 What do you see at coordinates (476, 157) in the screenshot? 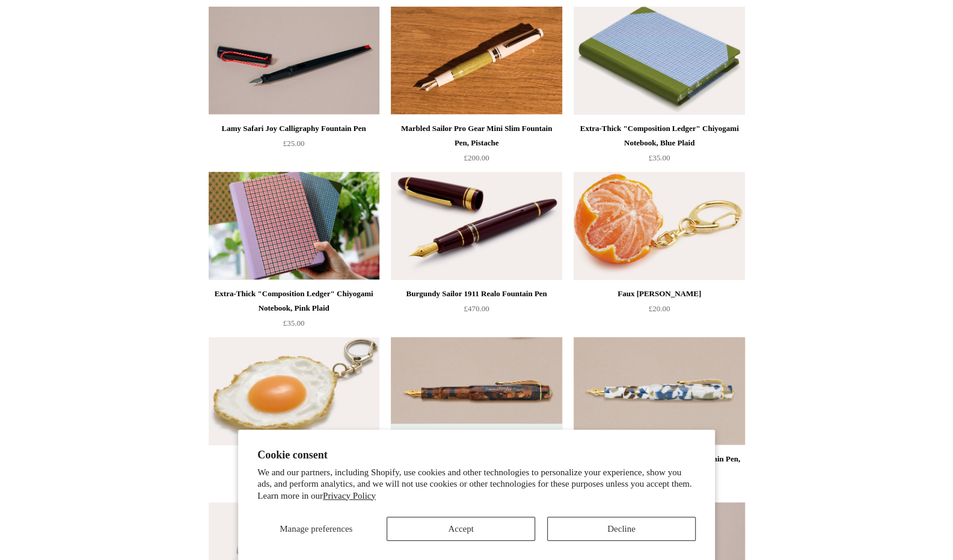
I see `span: £200.00` at bounding box center [476, 157].